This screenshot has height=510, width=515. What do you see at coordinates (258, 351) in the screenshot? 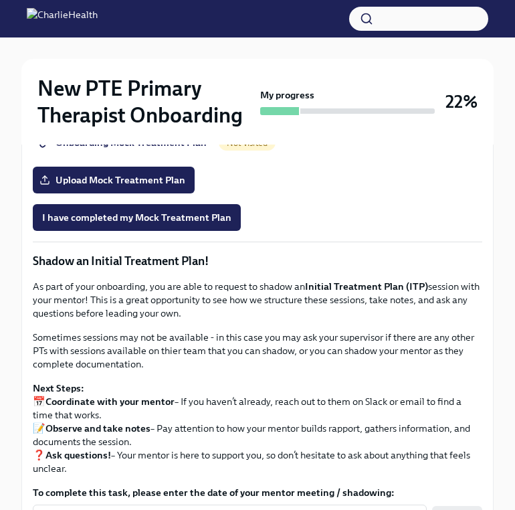
I see `p: Sometimes sessions may not be available - in this case you may ask your supervisor if there are a...` at bounding box center [258, 351].